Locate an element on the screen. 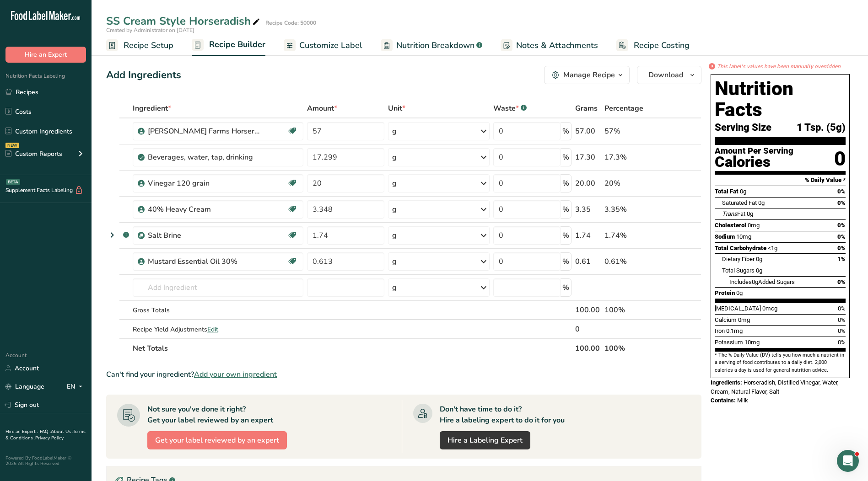 The height and width of the screenshot is (481, 868). div: Custom Reports is located at coordinates (34, 154).